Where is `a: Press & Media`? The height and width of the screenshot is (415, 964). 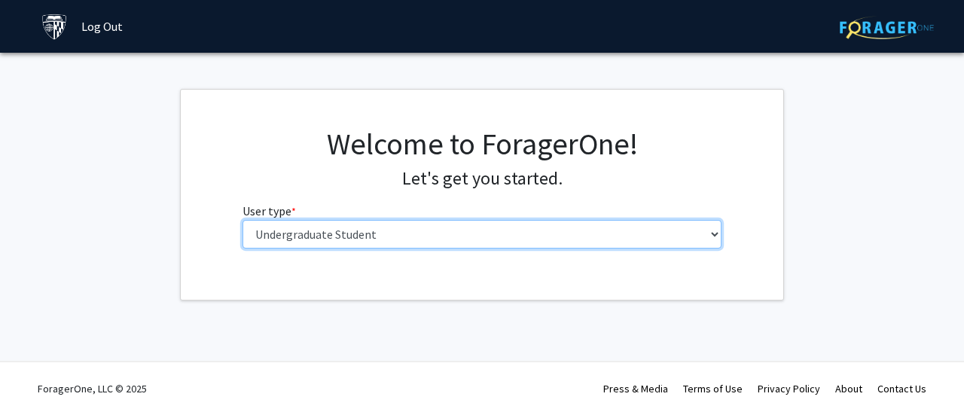 a: Press & Media is located at coordinates (636, 389).